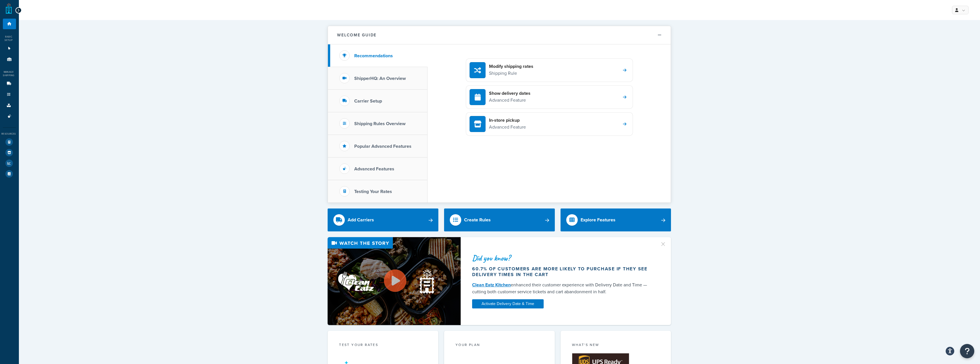 This screenshot has width=980, height=364. Describe the element at coordinates (380, 124) in the screenshot. I see `h3: Shipping Rules Overview` at that location.